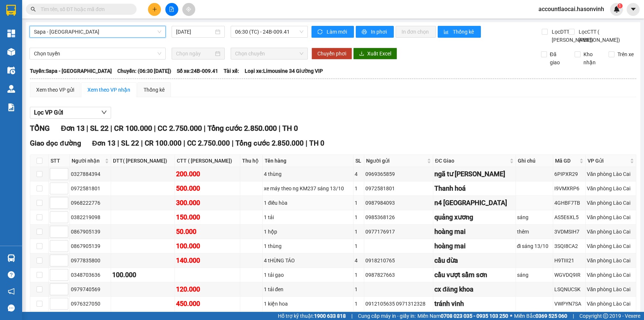 This screenshot has height=320, width=644. What do you see at coordinates (633, 9) in the screenshot?
I see `span: caret-down` at bounding box center [633, 9].